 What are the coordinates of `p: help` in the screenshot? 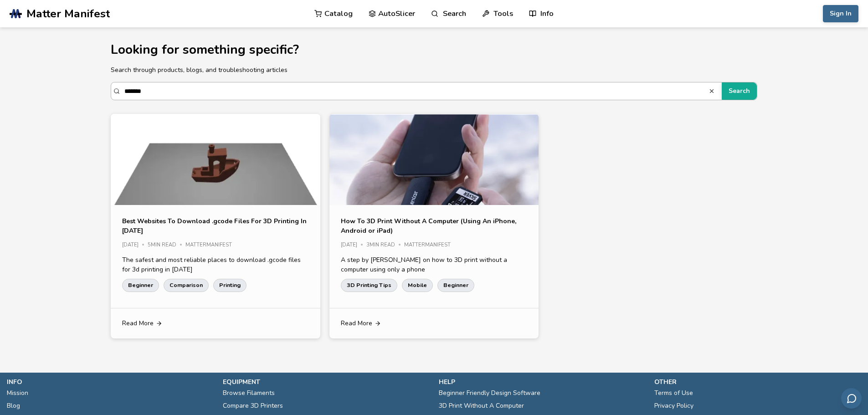 It's located at (542, 381).